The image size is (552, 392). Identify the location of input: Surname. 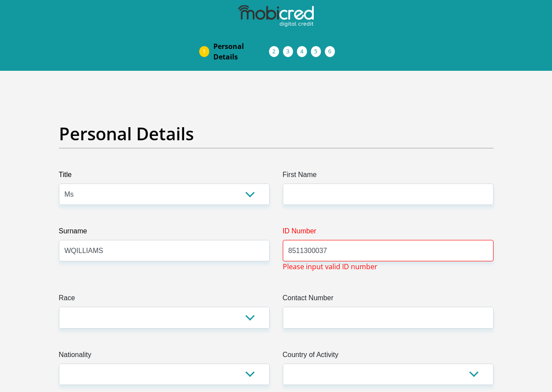
(165, 250).